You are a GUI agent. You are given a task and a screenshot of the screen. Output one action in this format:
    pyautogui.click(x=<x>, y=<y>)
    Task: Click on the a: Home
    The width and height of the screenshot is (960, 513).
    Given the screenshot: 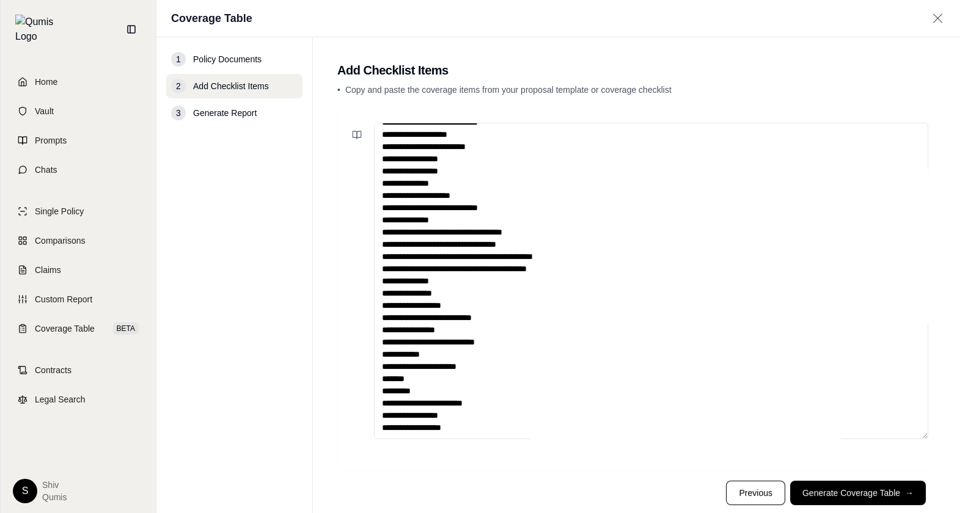 What is the action you would take?
    pyautogui.click(x=78, y=82)
    